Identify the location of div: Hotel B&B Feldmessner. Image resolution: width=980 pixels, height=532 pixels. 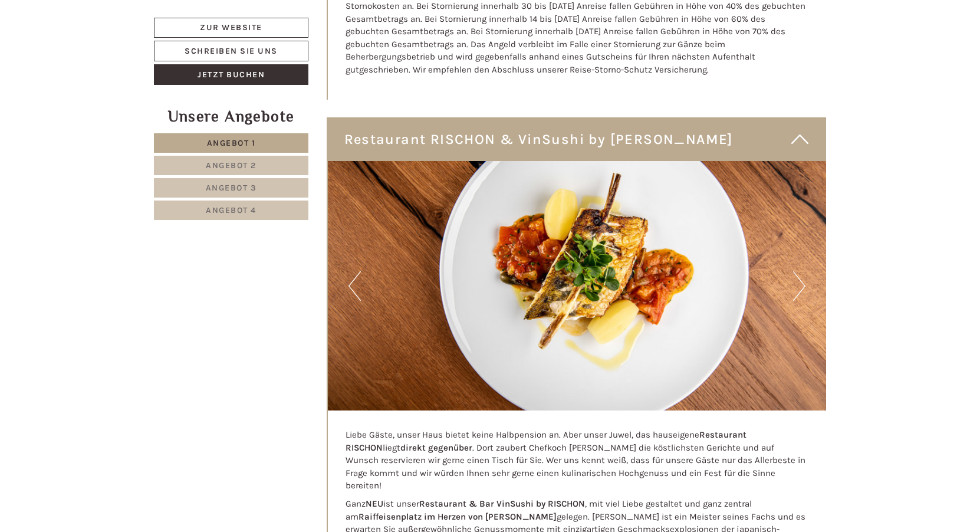
(104, 39).